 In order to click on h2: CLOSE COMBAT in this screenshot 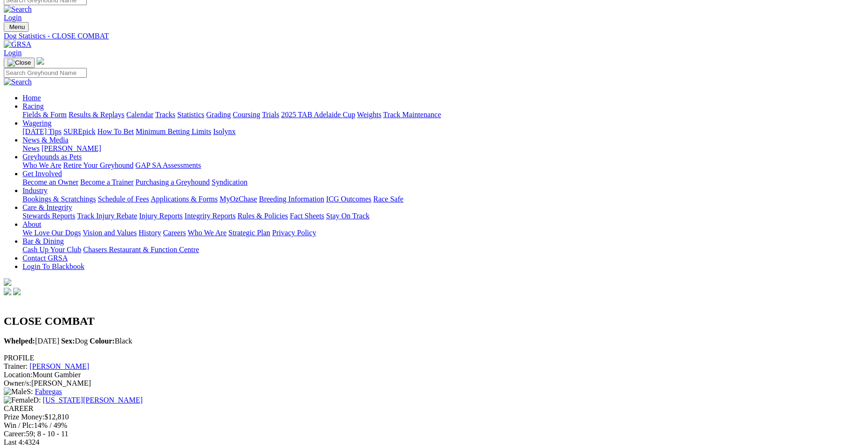, I will do `click(434, 321)`.